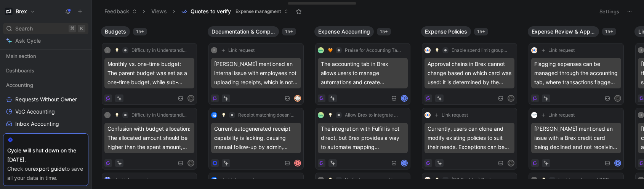  I want to click on div: Currently, users can clone and modify existing policies to suit their needs. Exceptions can be se..., so click(470, 138).